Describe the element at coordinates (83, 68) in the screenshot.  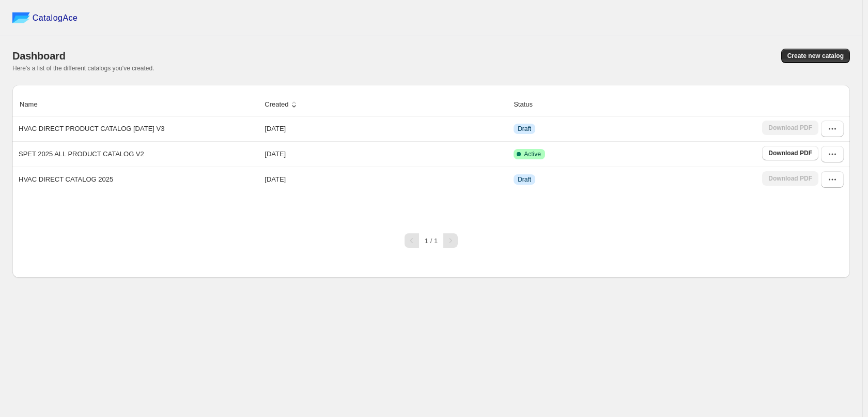
I see `span: Here's a list of the different catalogs you've created.` at that location.